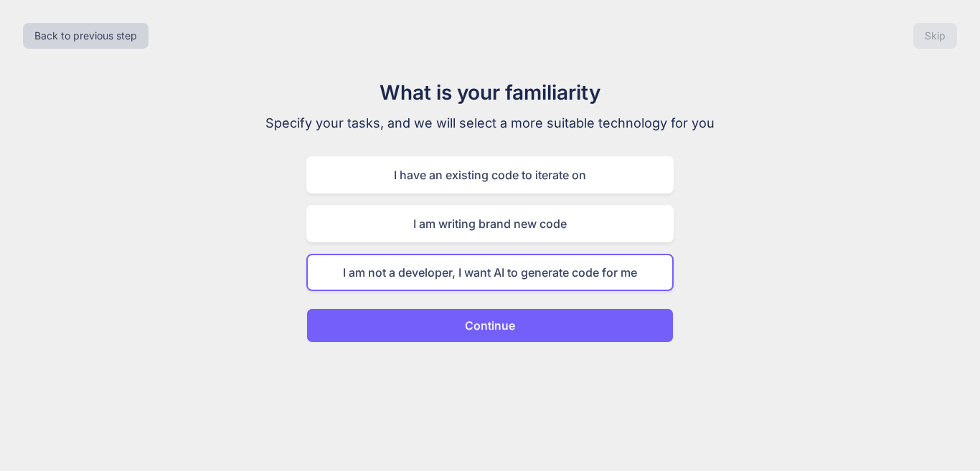 Image resolution: width=980 pixels, height=471 pixels. What do you see at coordinates (86, 36) in the screenshot?
I see `button: Back to previous step` at bounding box center [86, 36].